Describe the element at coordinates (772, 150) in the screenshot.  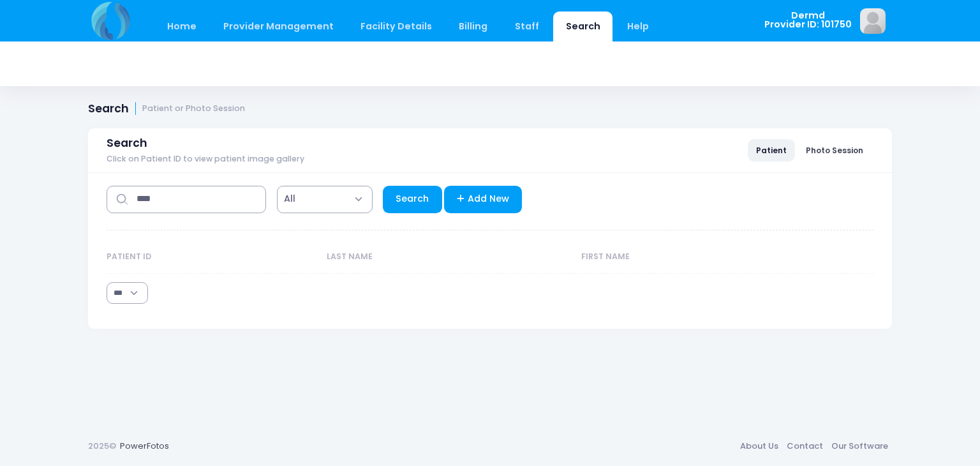
I see `a: Patient` at that location.